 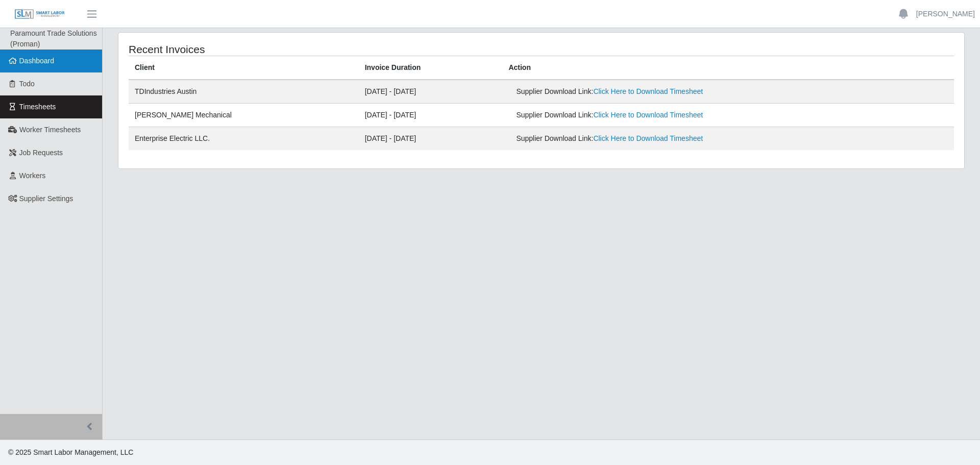 What do you see at coordinates (53, 39) in the screenshot?
I see `span: Paramount Trade Solutions (Proman)` at bounding box center [53, 39].